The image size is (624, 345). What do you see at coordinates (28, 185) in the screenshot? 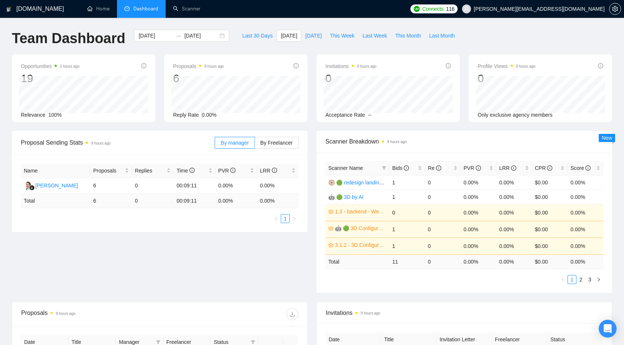
I see `img: MK` at bounding box center [28, 185].